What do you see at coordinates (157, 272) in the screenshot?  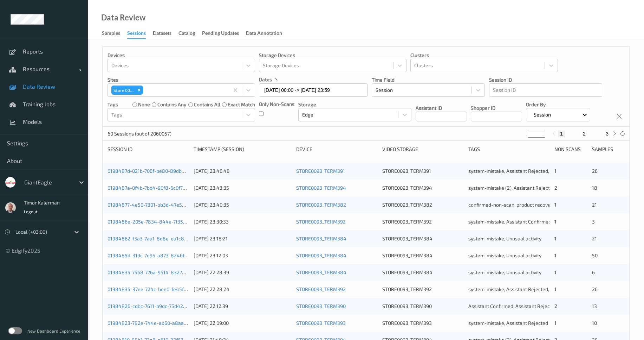 I see `a: 01984835-7568-776a-9514-832734c385e8` at bounding box center [157, 272].